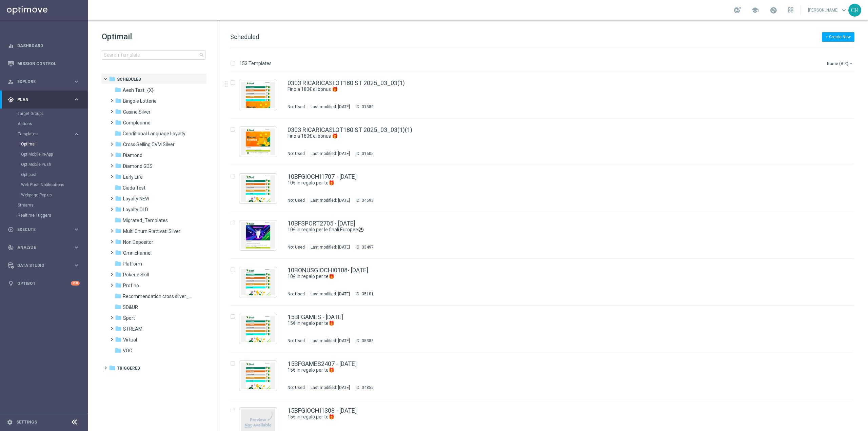  What do you see at coordinates (44, 284) in the screenshot?
I see `button: lightbulb Optibot +10` at bounding box center [44, 284].